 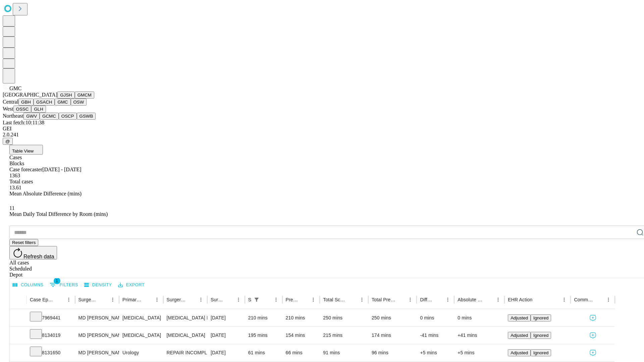 What do you see at coordinates (322, 129) in the screenshot?
I see `div: GEI` at bounding box center [322, 129].